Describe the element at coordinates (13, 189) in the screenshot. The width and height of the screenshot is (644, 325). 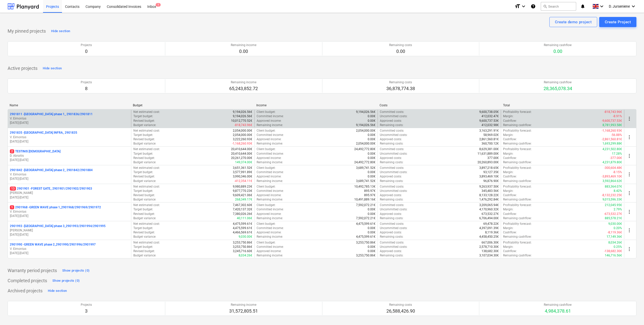
I see `span: 13` at that location.